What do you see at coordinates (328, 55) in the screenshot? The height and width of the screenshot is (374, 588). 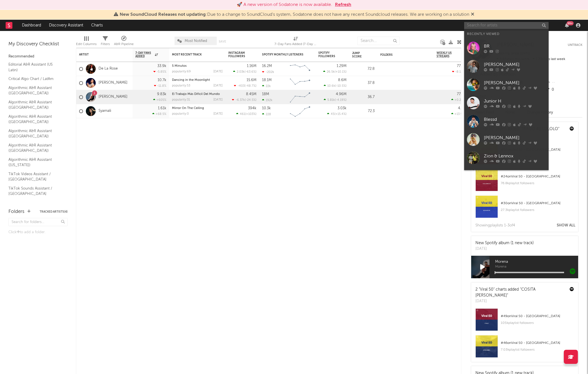 I see `div: Spotify Followers` at bounding box center [328, 55].